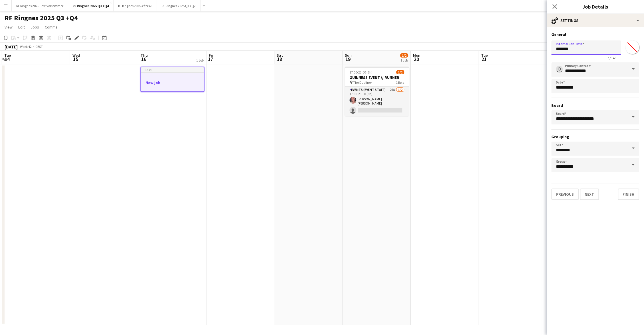 The image size is (644, 335). What do you see at coordinates (400, 82) in the screenshot?
I see `span: 1 Role` at bounding box center [400, 82].